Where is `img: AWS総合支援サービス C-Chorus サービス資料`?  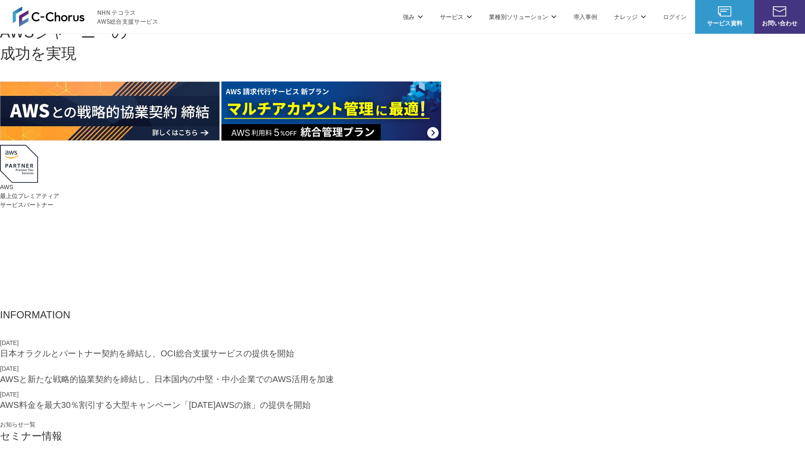
img: AWS総合支援サービス C-Chorus サービス資料 is located at coordinates (724, 11).